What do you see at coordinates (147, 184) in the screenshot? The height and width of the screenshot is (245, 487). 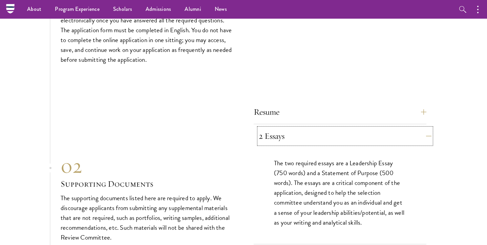 I see `h3: Supporting Documents` at bounding box center [147, 184].